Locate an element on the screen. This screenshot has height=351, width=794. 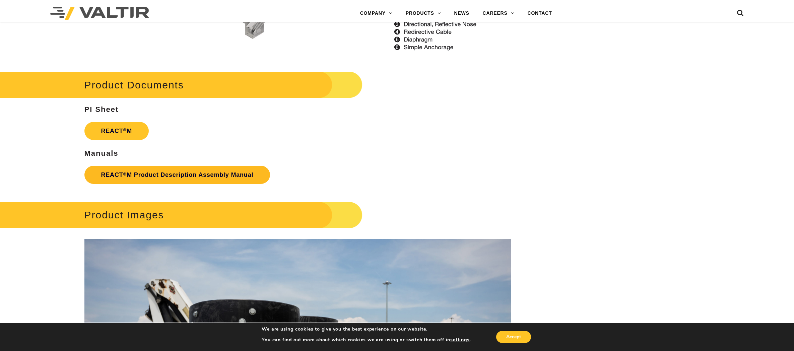
strong: REACT M is located at coordinates (117, 131).